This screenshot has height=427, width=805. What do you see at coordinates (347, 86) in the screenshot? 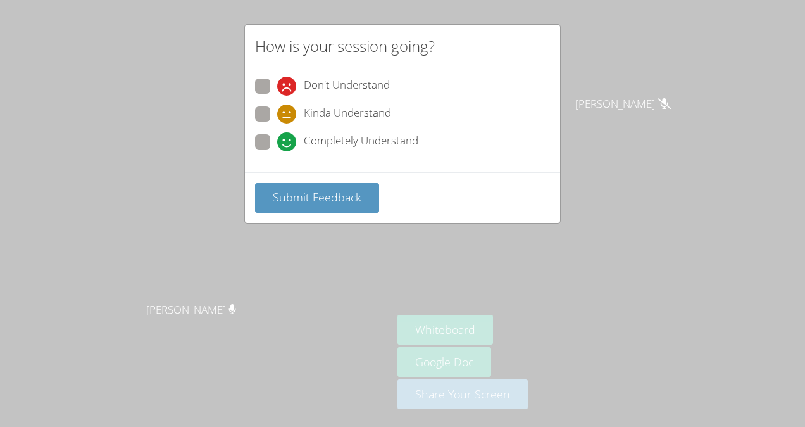
I see `span: Don't Understand` at bounding box center [347, 86].